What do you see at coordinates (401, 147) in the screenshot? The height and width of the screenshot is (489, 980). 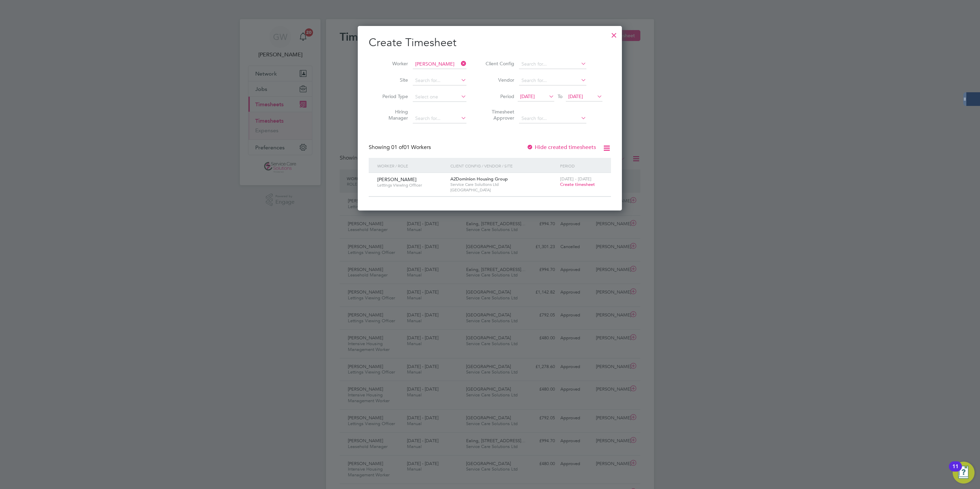 I see `div: Showing` at bounding box center [401, 147].